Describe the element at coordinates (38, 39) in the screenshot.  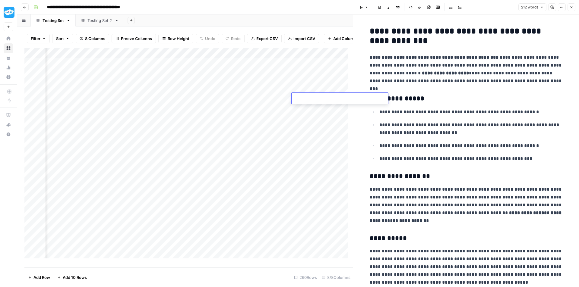
I see `button: Filter` at that location.